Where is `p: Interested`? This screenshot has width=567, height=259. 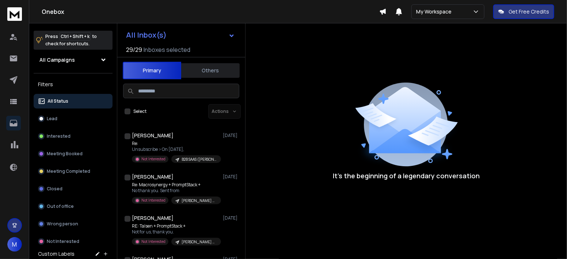
p: Interested is located at coordinates (58, 136).